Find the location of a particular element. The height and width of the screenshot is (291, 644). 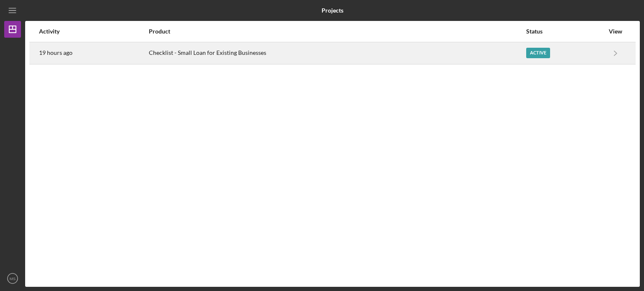

text: MS is located at coordinates (12, 279).